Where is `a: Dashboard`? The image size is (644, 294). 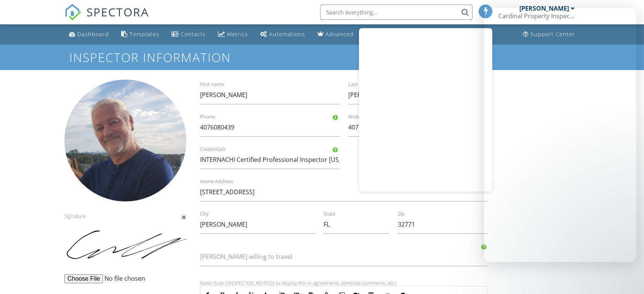
a: Dashboard is located at coordinates (89, 34).